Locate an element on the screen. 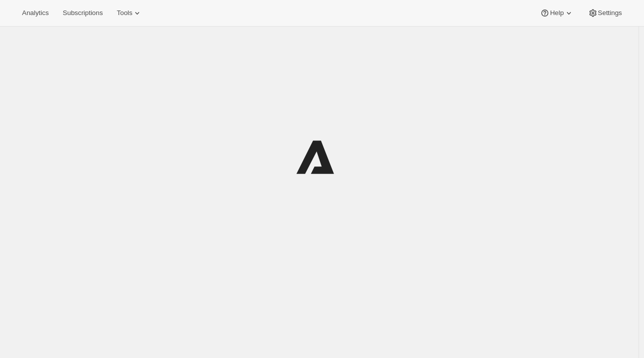 Image resolution: width=644 pixels, height=358 pixels. span: Tools is located at coordinates (124, 13).